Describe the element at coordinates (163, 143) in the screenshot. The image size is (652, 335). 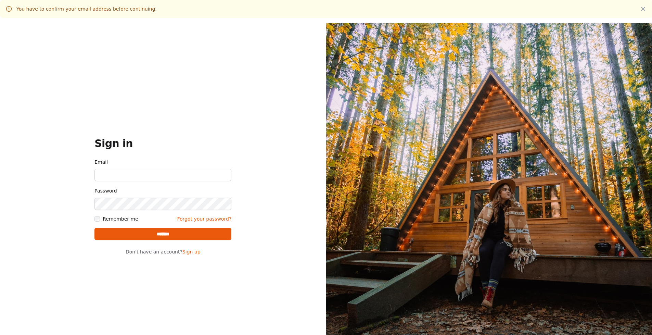
I see `h1: Sign in` at that location.